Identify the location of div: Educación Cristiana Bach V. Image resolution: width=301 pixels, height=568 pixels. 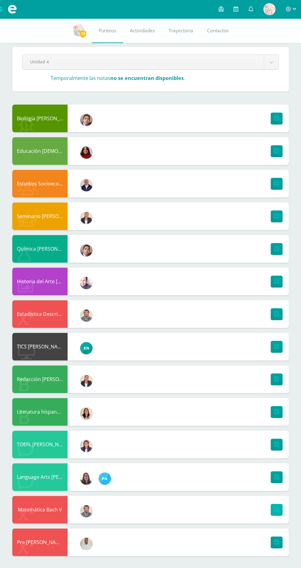
(40, 151).